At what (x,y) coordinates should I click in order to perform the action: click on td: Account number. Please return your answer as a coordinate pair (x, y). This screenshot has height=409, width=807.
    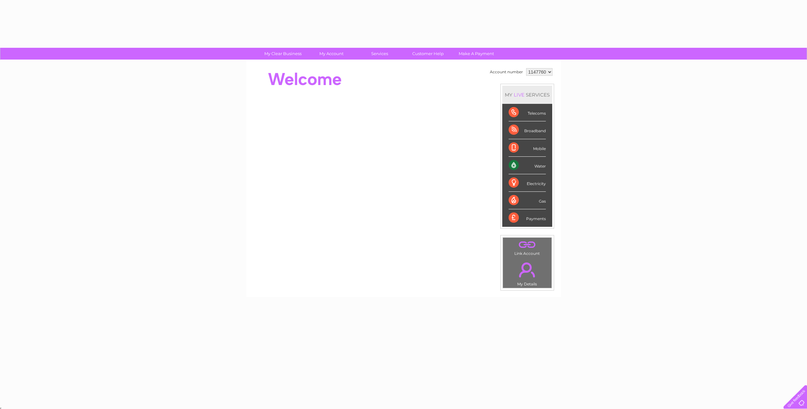
    Looking at the image, I should click on (506, 72).